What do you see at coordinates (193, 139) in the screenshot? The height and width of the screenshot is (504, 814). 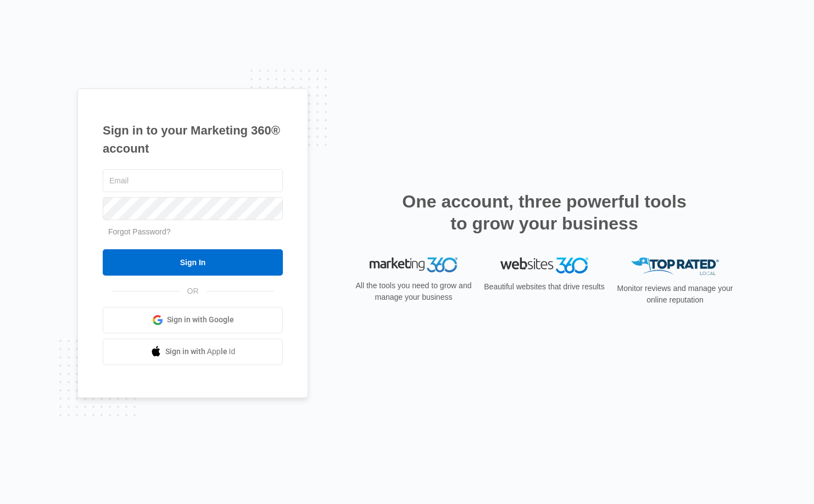 I see `h1: Sign in to your Marketing 360® account` at bounding box center [193, 139].